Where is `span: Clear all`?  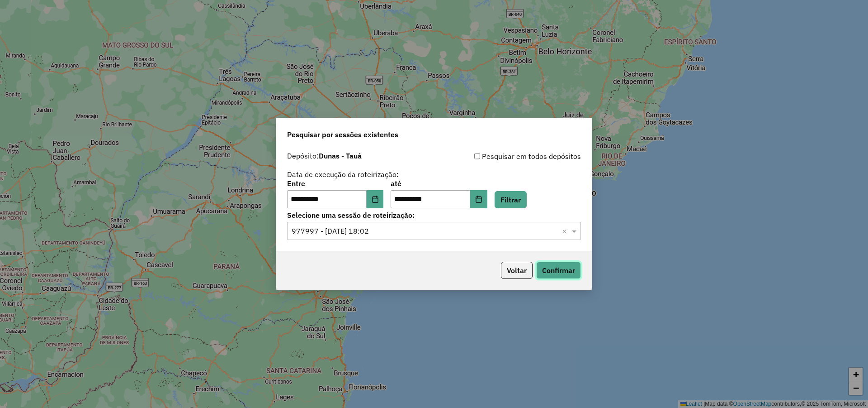 span: Clear all is located at coordinates (566, 231).